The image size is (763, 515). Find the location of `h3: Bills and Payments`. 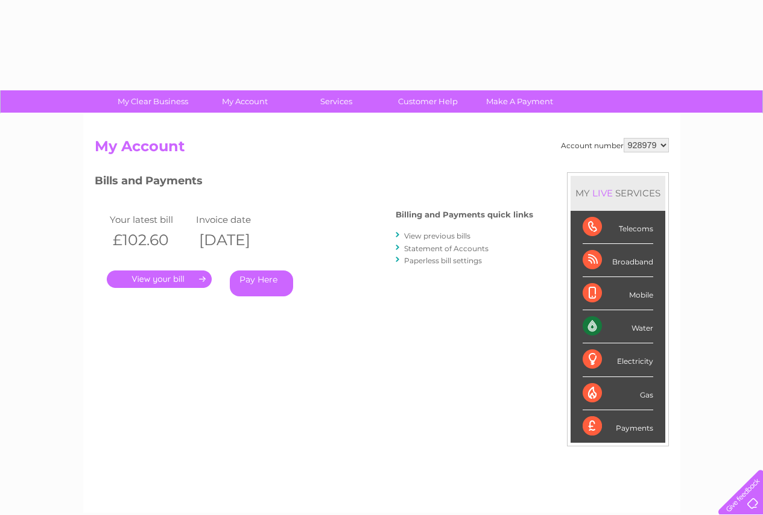

h3: Bills and Payments is located at coordinates (313, 183).